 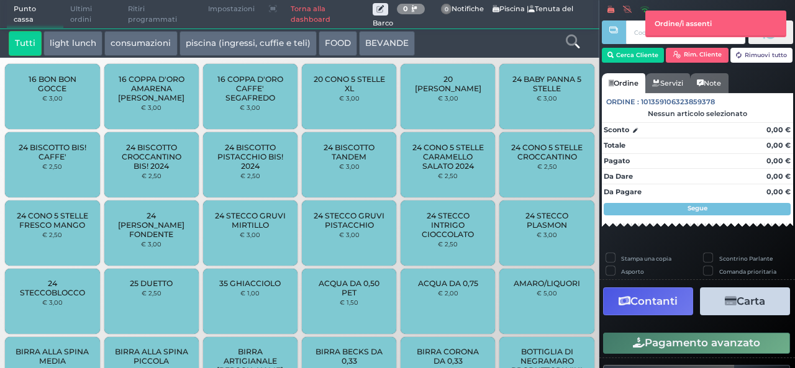 I want to click on small: € 5,00, so click(x=546, y=293).